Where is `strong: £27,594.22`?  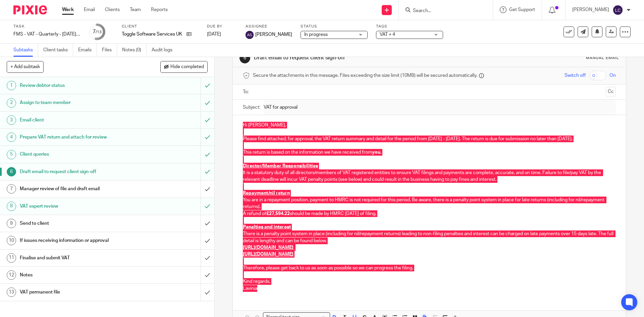
strong: £27,594.22 is located at coordinates (278, 214).